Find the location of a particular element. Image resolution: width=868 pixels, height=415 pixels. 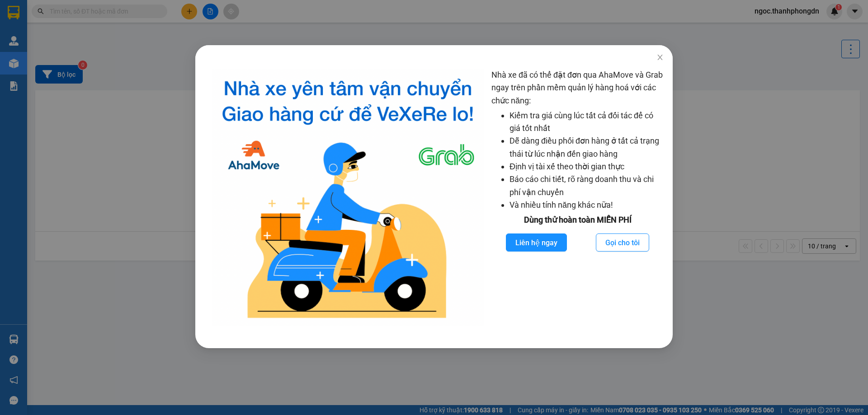

button: Liên hệ ngay is located at coordinates (536, 242).